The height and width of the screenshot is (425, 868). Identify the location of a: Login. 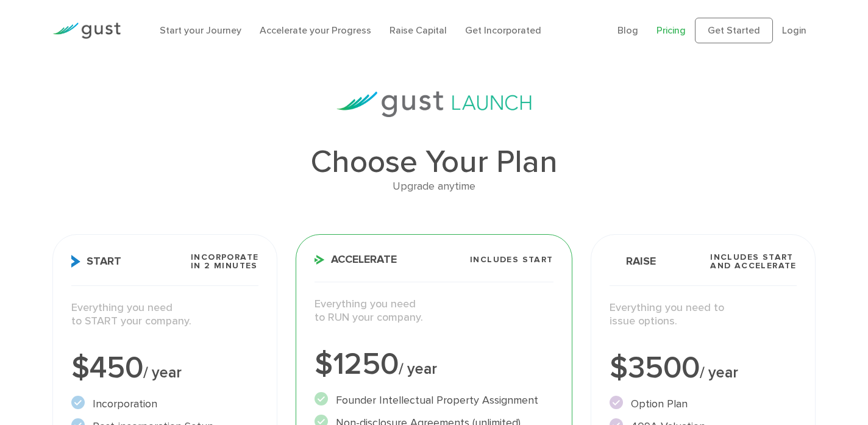
(795, 30).